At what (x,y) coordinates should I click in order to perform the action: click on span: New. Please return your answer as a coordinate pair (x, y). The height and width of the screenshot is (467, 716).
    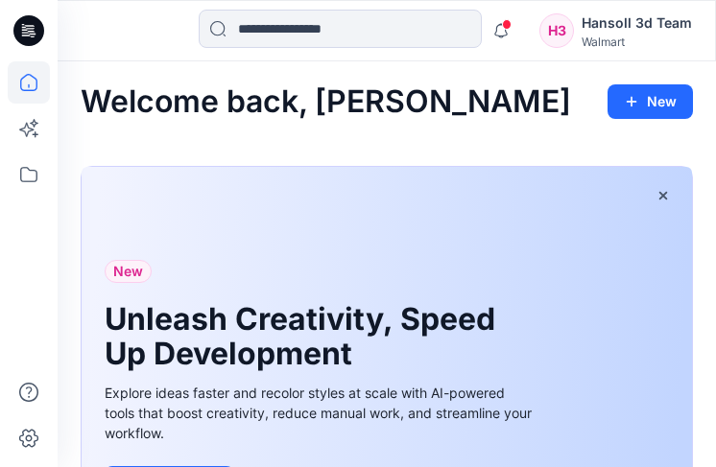
    Looking at the image, I should click on (128, 272).